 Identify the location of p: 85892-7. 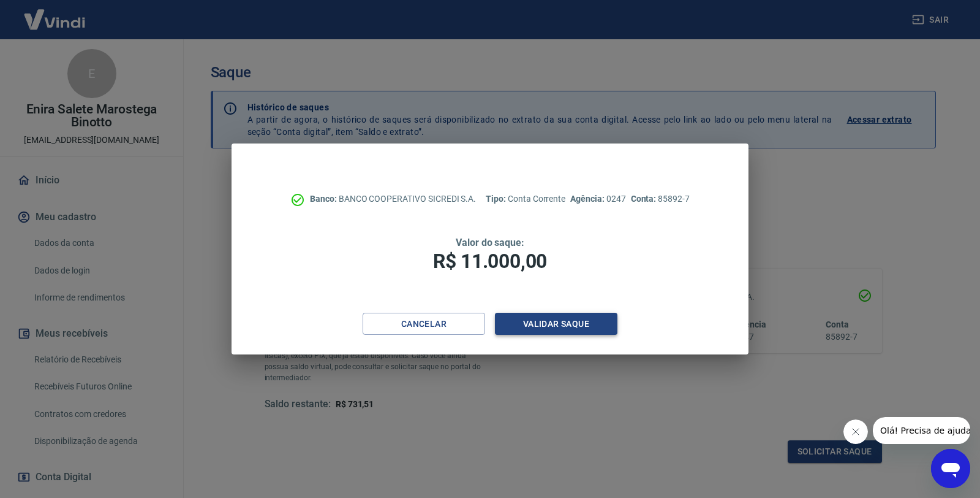
(660, 199).